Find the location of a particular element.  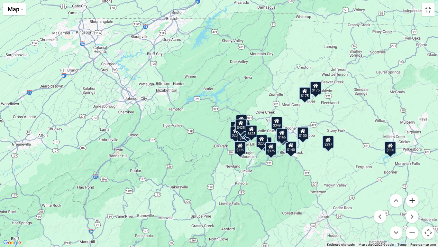

a: Terms (opens in new tab) is located at coordinates (402, 244).